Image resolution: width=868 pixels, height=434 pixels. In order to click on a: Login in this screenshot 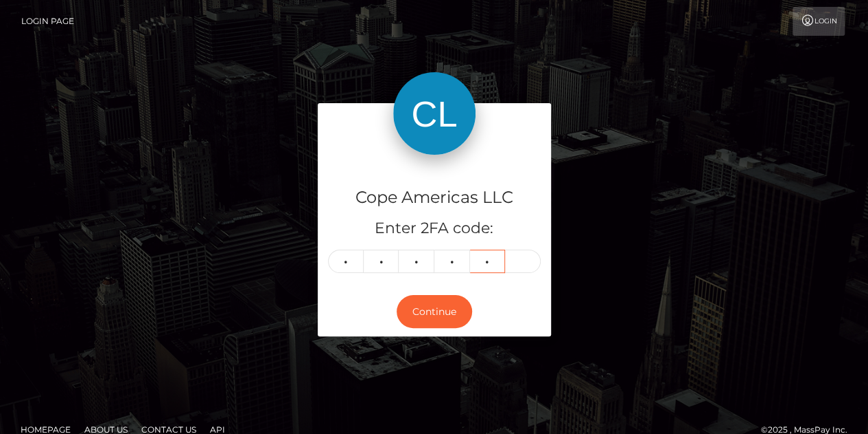, I will do `click(819, 21)`.